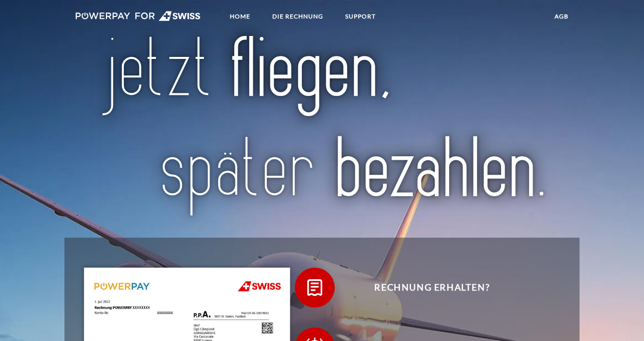 This screenshot has height=341, width=644. Describe the element at coordinates (298, 16) in the screenshot. I see `a: DIE RECHNUNG` at that location.